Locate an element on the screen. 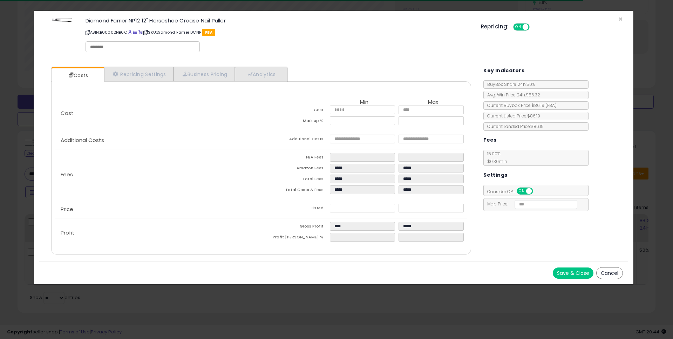 This screenshot has height=339, width=673. td: Mark up % is located at coordinates (296, 122).